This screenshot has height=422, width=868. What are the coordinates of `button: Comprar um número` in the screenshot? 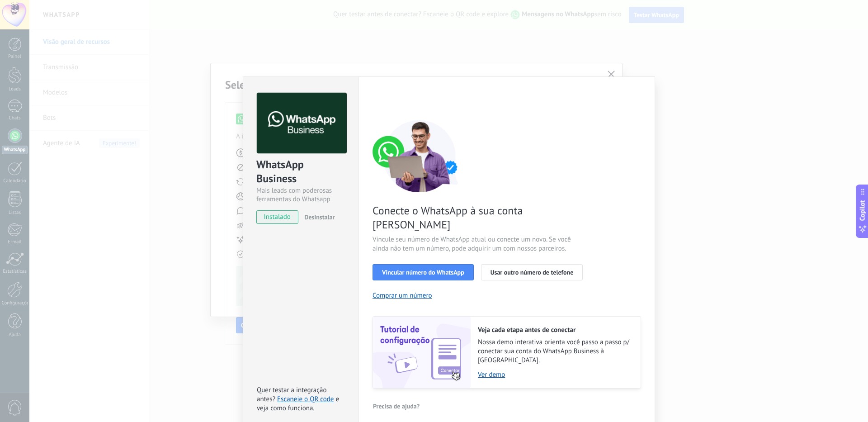 It's located at (403, 295).